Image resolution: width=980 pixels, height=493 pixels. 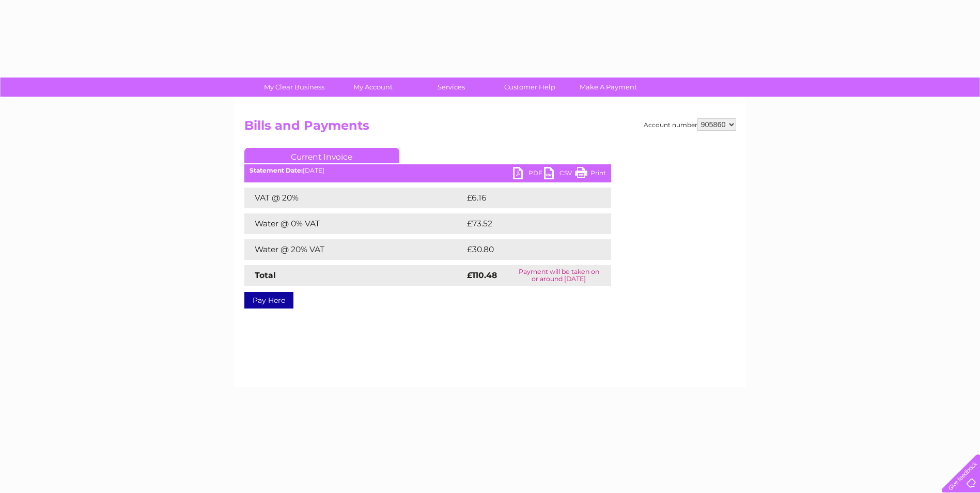 What do you see at coordinates (560, 174) in the screenshot?
I see `a: CSV` at bounding box center [560, 174].